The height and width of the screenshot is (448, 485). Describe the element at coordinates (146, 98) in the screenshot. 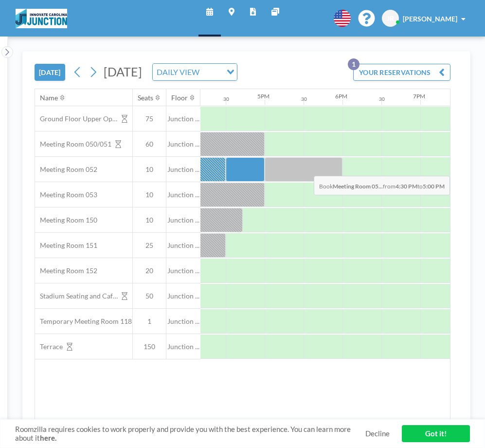

I see `div: Seats` at that location.